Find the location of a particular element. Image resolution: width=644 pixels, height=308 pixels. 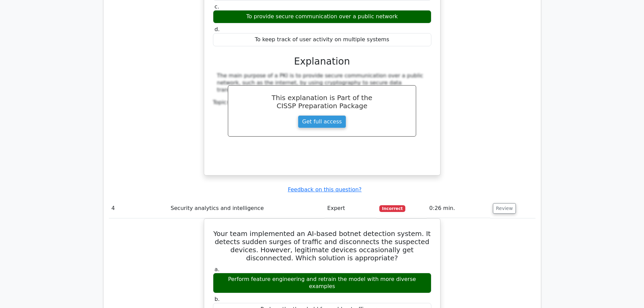

button: Review is located at coordinates (505, 208).